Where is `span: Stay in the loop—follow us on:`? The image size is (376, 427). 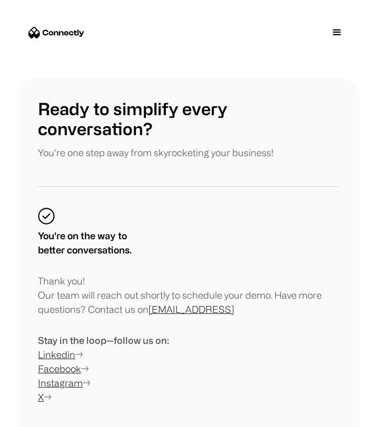 span: Stay in the loop—follow us on: is located at coordinates (103, 341).